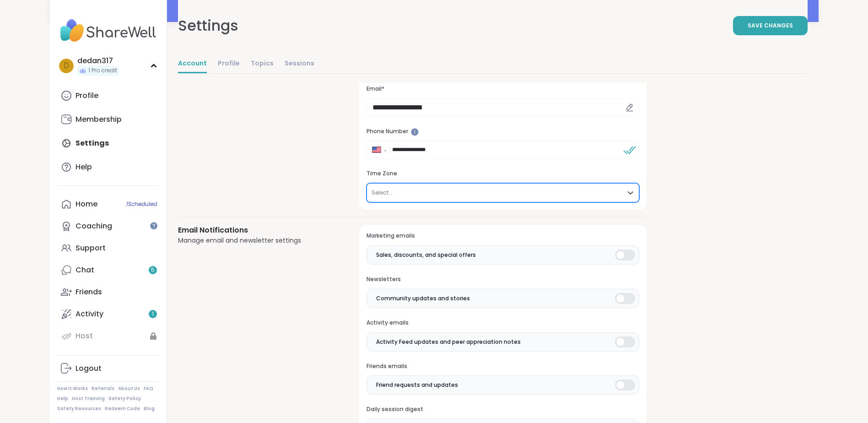 The height and width of the screenshot is (423, 868). Describe the element at coordinates (108, 120) in the screenshot. I see `a: Membership` at that location.